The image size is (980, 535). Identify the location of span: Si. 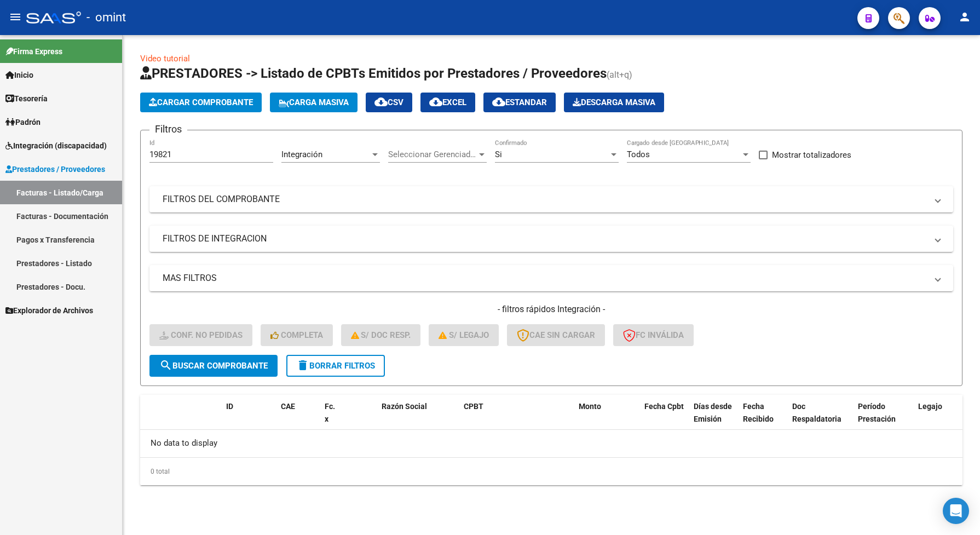
(498, 155).